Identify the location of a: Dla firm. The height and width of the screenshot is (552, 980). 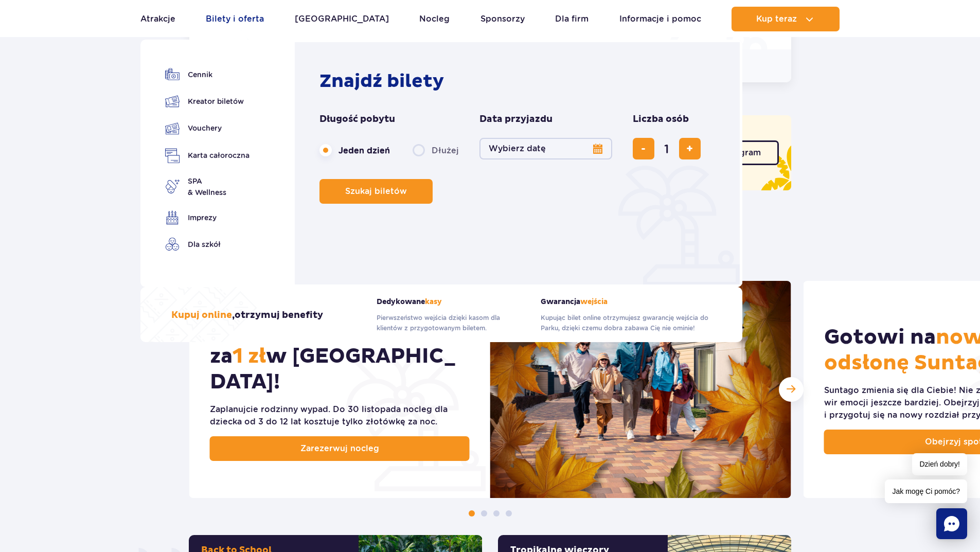
(571, 19).